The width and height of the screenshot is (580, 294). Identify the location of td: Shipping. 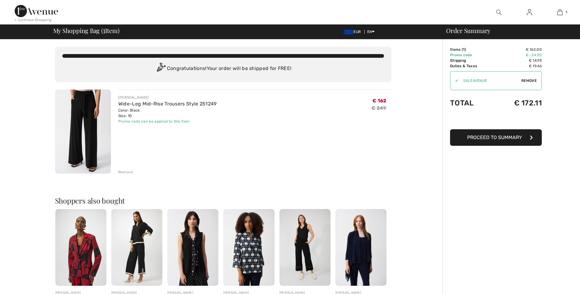
(472, 60).